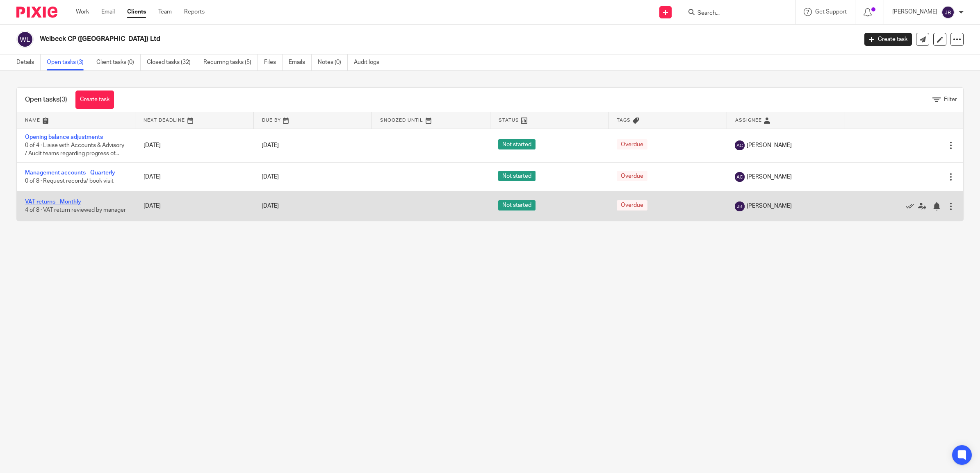 The image size is (980, 473). I want to click on span: Get Support, so click(831, 12).